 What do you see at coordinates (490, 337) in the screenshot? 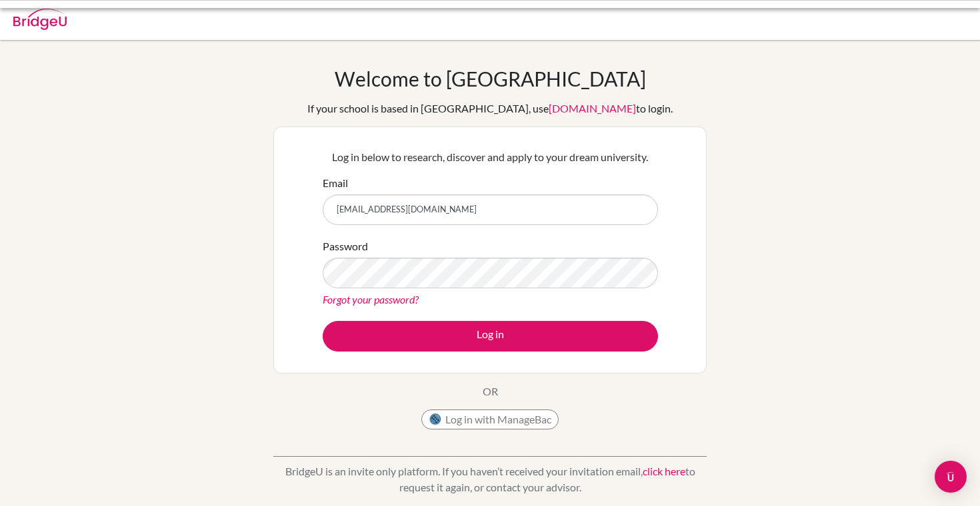
I see `button: Log in` at bounding box center [490, 337].